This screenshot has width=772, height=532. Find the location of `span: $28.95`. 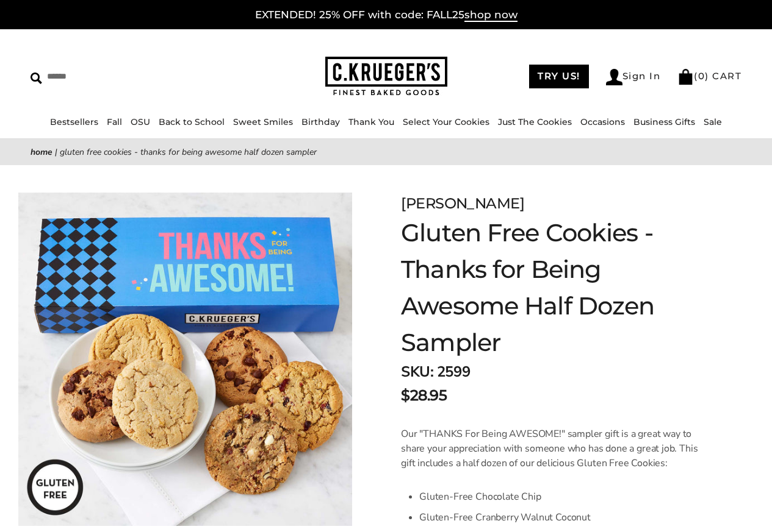

span: $28.95 is located at coordinates (424, 396).